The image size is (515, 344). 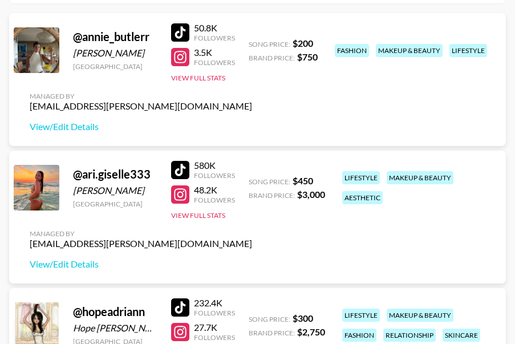 What do you see at coordinates (461, 335) in the screenshot?
I see `div: skincare` at bounding box center [461, 335].